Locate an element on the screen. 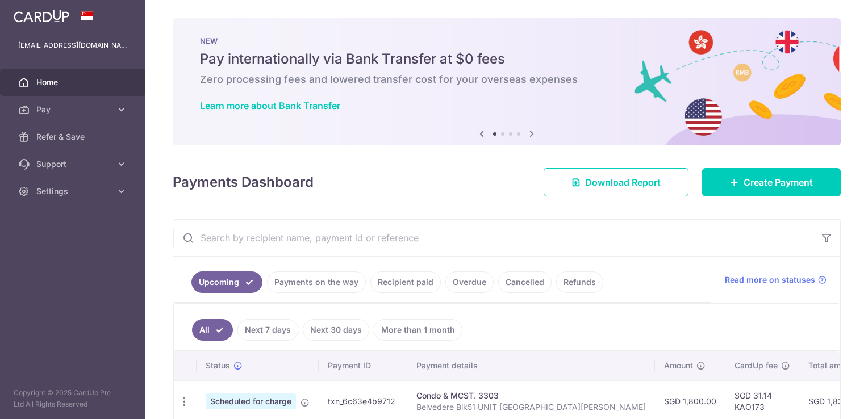  a: Payments on the way is located at coordinates (316, 282).